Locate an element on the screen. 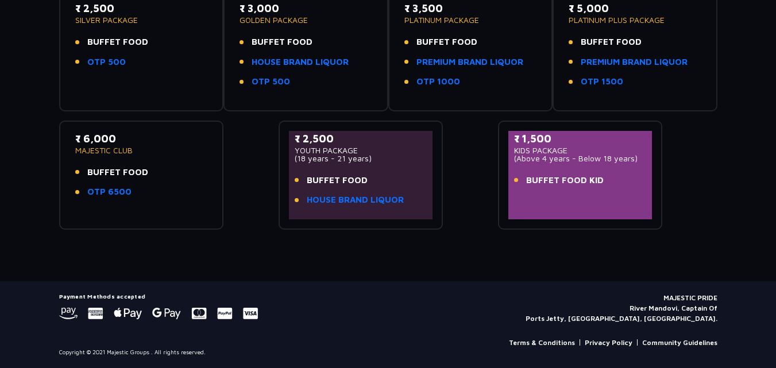 The height and width of the screenshot is (368, 776). p: Copyright © 2021 Majestic Groups . All rights reserved. is located at coordinates (132, 352).